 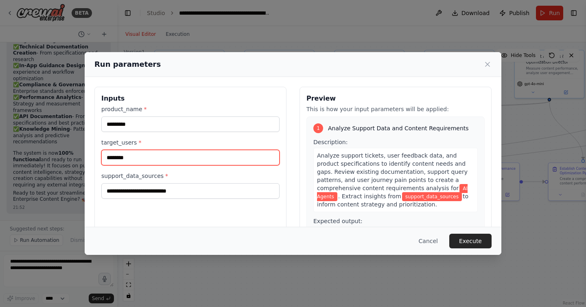 What do you see at coordinates (398, 128) in the screenshot?
I see `span: Analyze Support Data and Content Requirements` at bounding box center [398, 128].